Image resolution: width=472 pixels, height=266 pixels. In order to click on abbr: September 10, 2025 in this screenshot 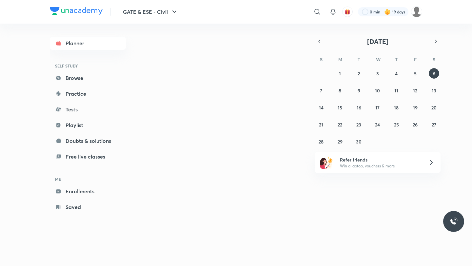, I will do `click(377, 90)`.